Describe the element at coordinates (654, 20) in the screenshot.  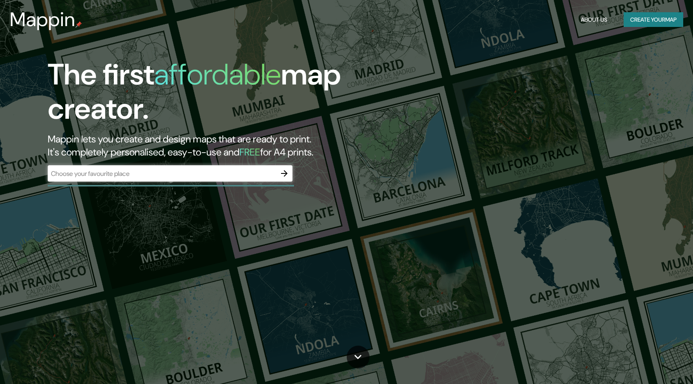
I see `button: Create yourmap` at that location.